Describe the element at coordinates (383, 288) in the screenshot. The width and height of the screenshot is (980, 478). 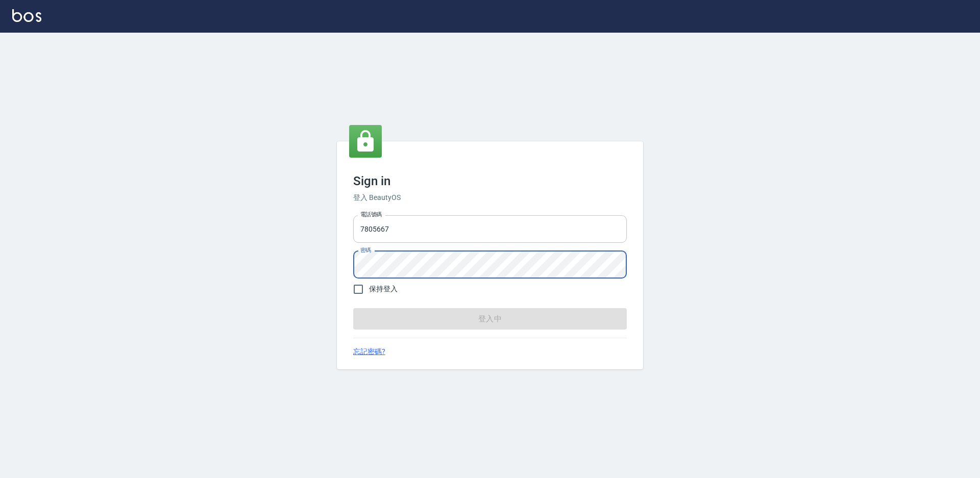
I see `span: 保持登入` at that location.